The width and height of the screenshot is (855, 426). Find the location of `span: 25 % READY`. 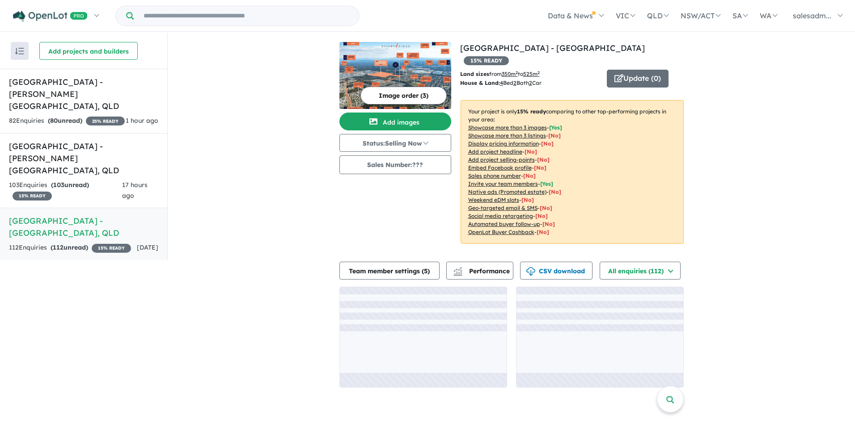

span: 25 % READY is located at coordinates (105, 121).